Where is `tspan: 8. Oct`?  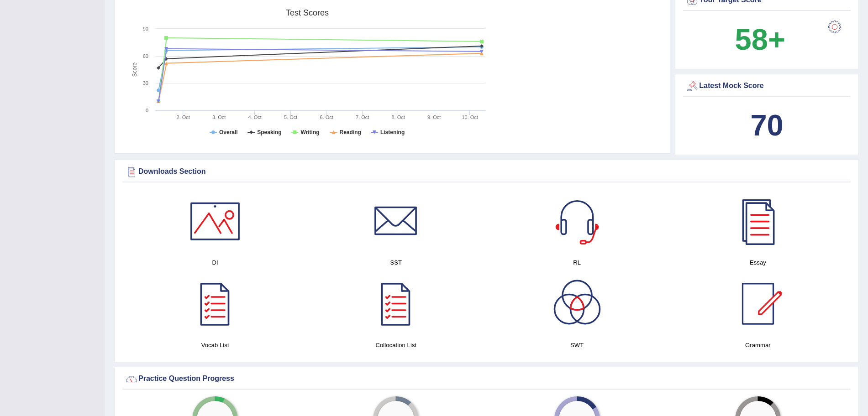 tspan: 8. Oct is located at coordinates (398, 117).